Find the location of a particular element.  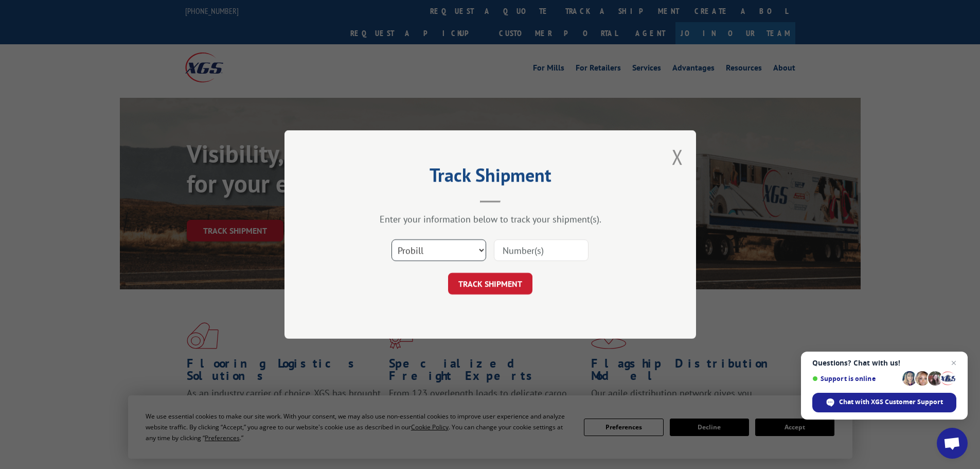

div: Chat with XGS Customer Support is located at coordinates (884, 402).